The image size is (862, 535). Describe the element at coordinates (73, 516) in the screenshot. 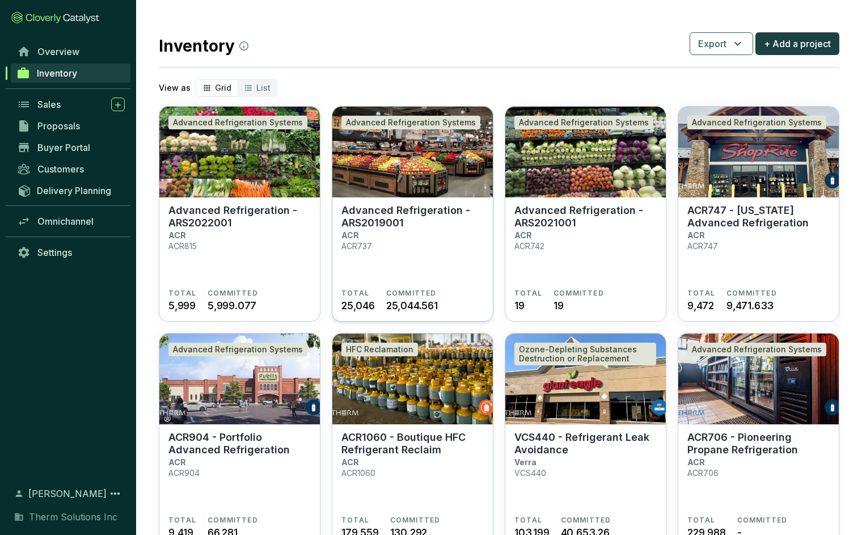

I see `span: Therm Solutions Inc` at that location.